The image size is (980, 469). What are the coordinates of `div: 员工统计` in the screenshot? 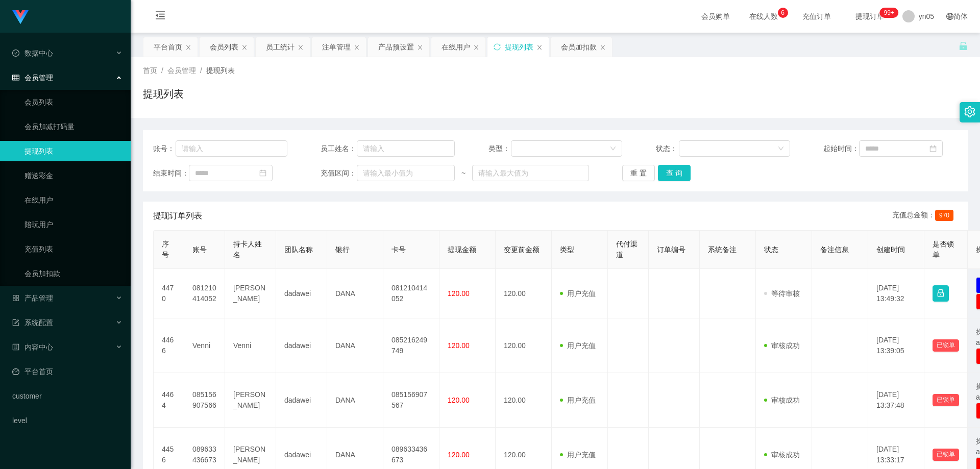 It's located at (280, 47).